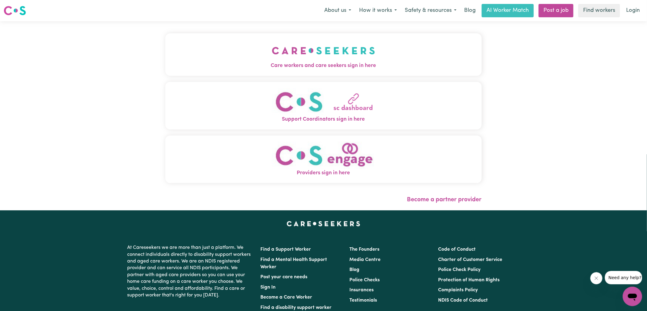  I want to click on a: Code of Conduct, so click(457, 249).